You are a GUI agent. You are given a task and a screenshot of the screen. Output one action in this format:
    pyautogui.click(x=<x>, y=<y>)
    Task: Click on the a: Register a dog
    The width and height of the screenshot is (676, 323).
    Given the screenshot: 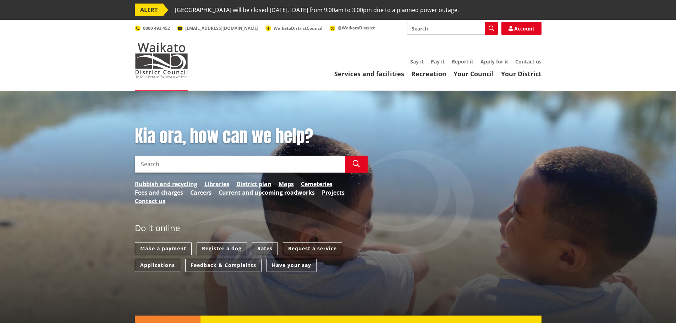 What is the action you would take?
    pyautogui.click(x=222, y=249)
    